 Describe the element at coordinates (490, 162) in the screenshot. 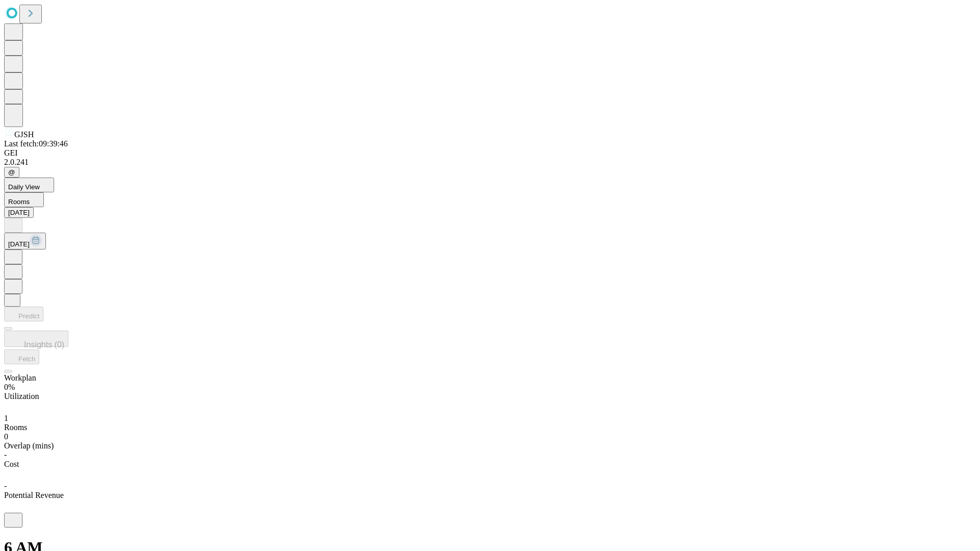

I see `div: 2.0.241` at that location.